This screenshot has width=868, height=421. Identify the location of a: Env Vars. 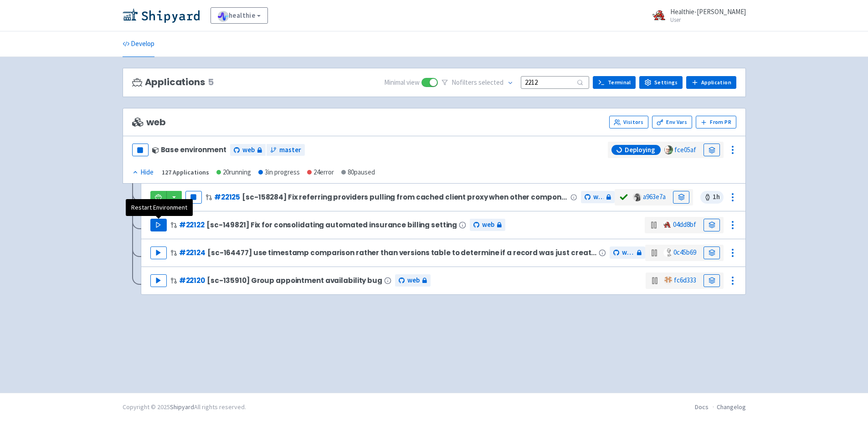
(672, 122).